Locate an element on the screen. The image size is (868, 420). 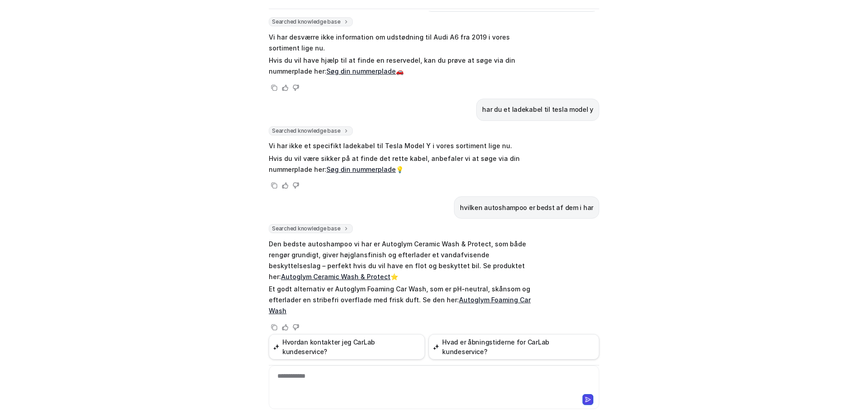
button: Hvad er åbningstiderne for CarLab kundeservice? is located at coordinates (514, 346).